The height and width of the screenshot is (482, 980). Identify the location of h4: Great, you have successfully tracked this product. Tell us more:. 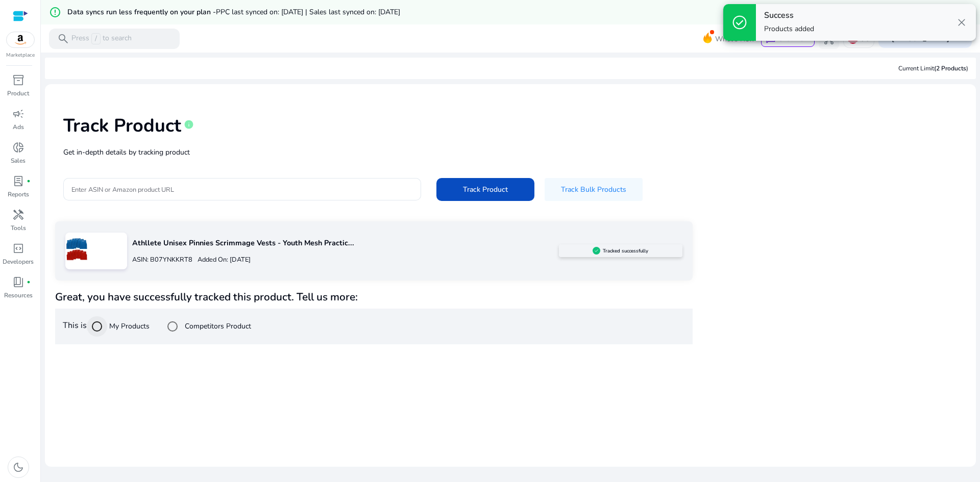
(373, 297).